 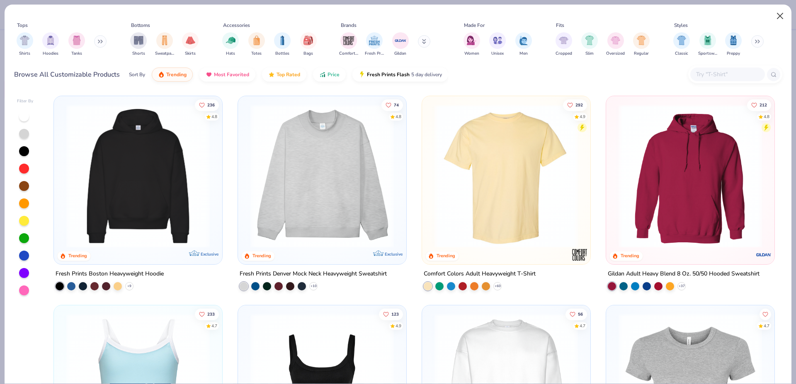 What do you see at coordinates (257, 40) in the screenshot?
I see `img: Totes Image` at bounding box center [257, 40].